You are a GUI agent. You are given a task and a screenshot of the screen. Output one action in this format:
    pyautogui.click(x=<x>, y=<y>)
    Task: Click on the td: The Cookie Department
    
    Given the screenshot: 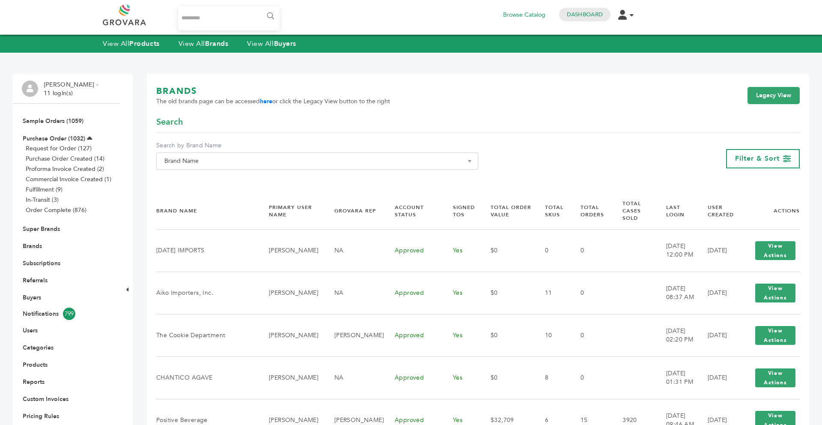 What is the action you would take?
    pyautogui.click(x=207, y=335)
    